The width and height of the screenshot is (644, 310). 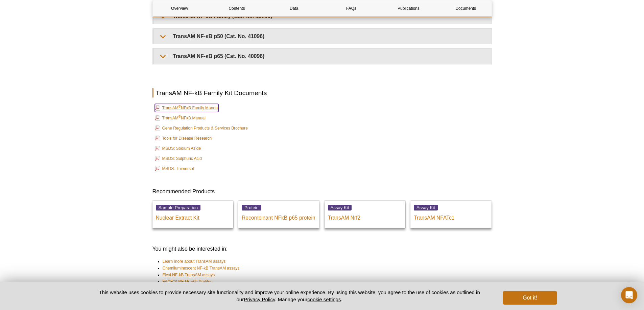 What do you see at coordinates (174, 169) in the screenshot?
I see `a: MSDS: Thimersol` at bounding box center [174, 169].